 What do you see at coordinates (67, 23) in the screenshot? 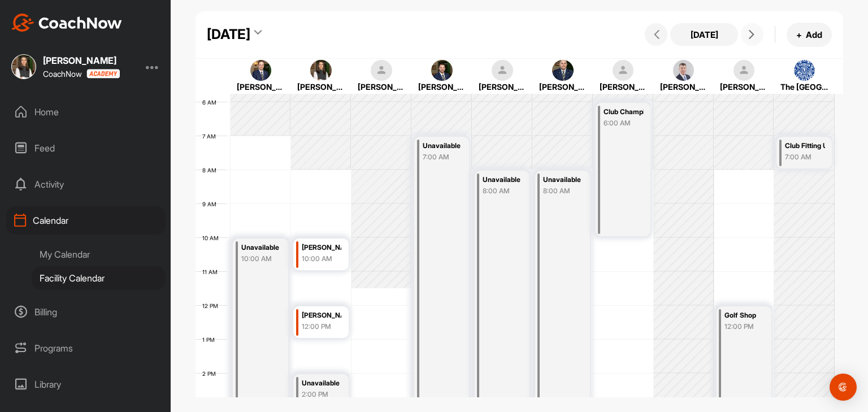
I see `img: CoachNow` at bounding box center [67, 23].